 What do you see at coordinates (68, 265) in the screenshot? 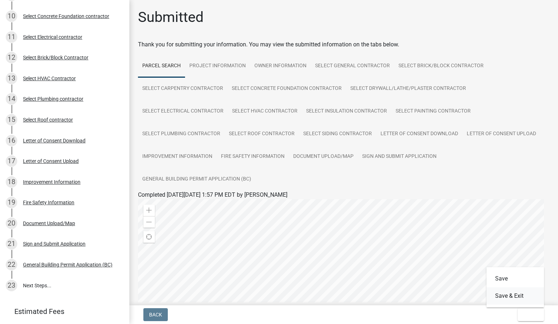
I see `div: General Building Permit Application (BC)` at bounding box center [68, 265].